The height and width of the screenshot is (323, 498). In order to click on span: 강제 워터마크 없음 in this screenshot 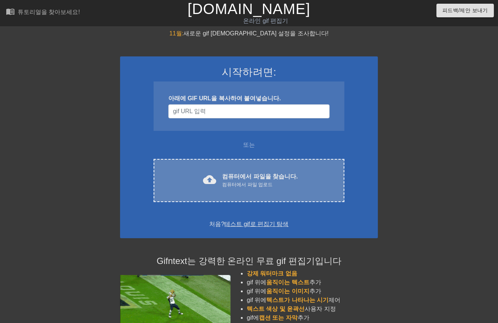, I will do `click(272, 273)`.